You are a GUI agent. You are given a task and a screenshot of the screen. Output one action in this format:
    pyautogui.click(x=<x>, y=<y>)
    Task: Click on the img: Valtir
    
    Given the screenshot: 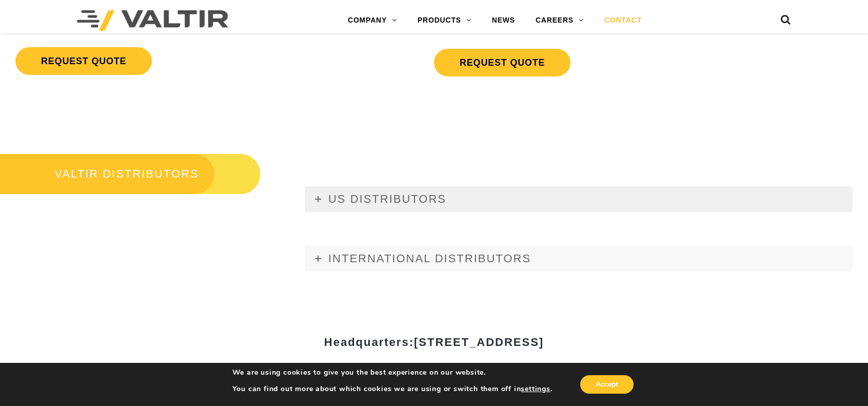 What is the action you would take?
    pyautogui.click(x=152, y=21)
    